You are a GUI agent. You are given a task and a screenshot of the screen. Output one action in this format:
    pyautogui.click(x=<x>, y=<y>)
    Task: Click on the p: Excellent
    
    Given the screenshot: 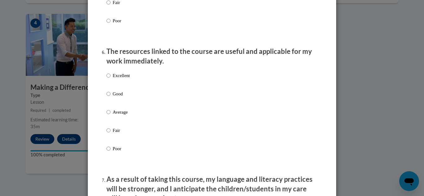 What is the action you would take?
    pyautogui.click(x=121, y=76)
    